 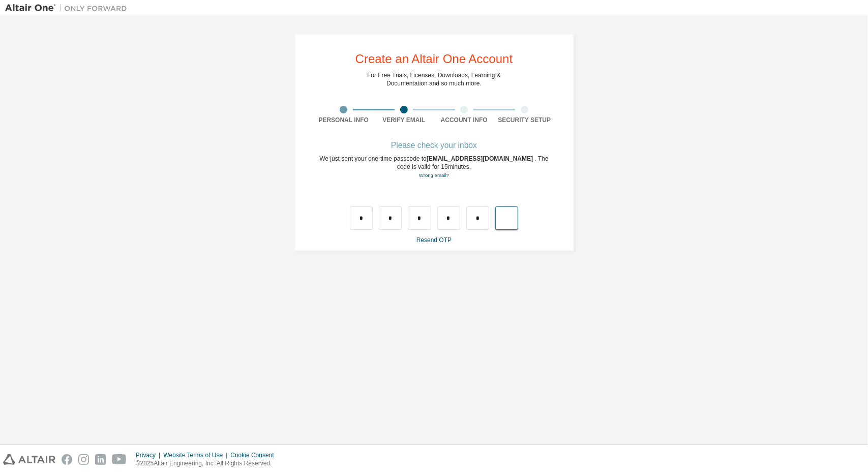 What do you see at coordinates (524, 120) in the screenshot?
I see `div: Security Setup` at bounding box center [524, 120].